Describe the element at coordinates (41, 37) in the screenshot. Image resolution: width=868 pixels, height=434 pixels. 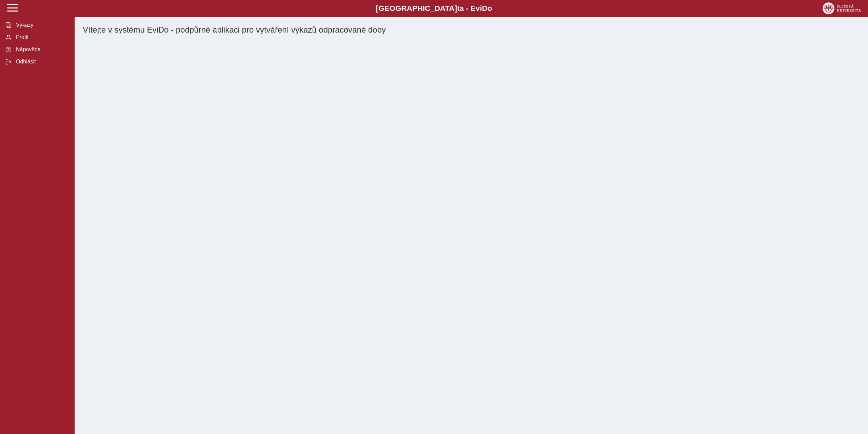
I see `span: Profil` at that location.